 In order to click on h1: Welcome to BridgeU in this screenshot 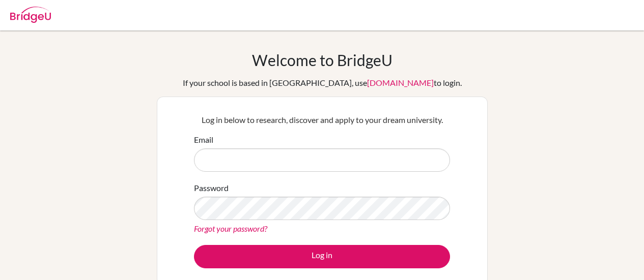, I will do `click(322, 60)`.